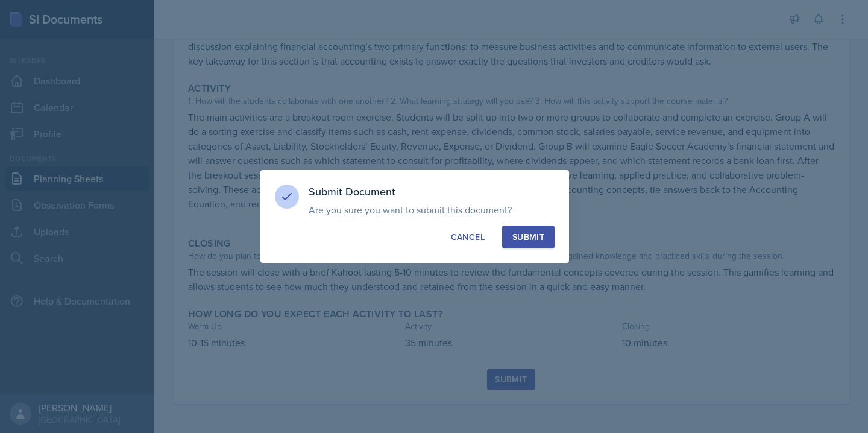  What do you see at coordinates (468, 237) in the screenshot?
I see `button: Cancel` at bounding box center [468, 237].